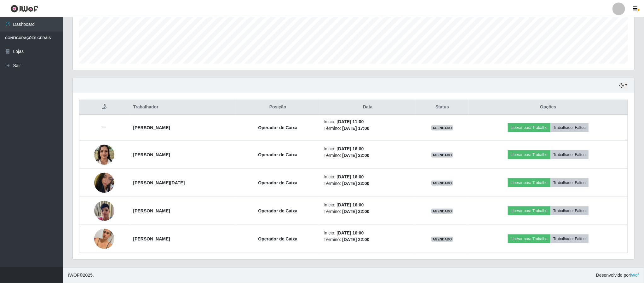 This screenshot has height=283, width=644. I want to click on img: 1754941954755.jpeg, so click(105, 239).